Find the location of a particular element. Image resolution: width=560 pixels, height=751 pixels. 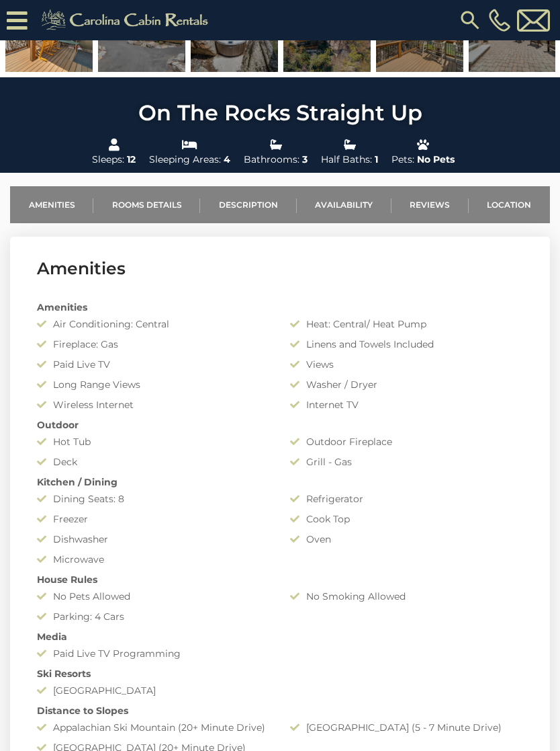

div: Parking: 4 Cars is located at coordinates (153, 617).